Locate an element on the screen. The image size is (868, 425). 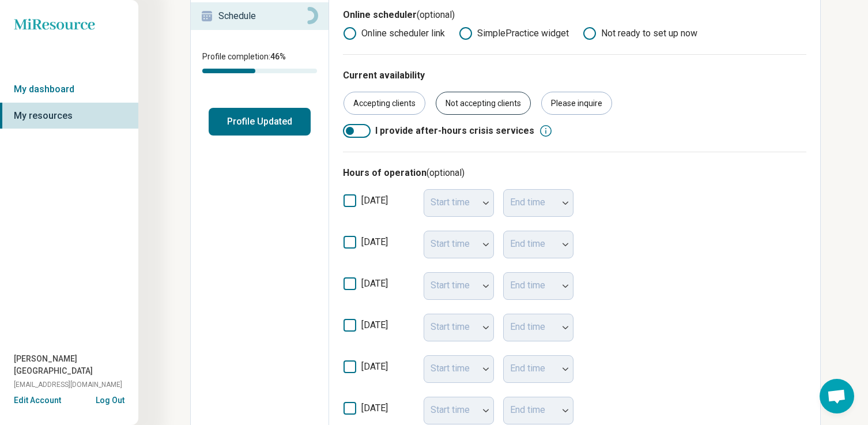
label: SimplePractice widget is located at coordinates (514, 33).